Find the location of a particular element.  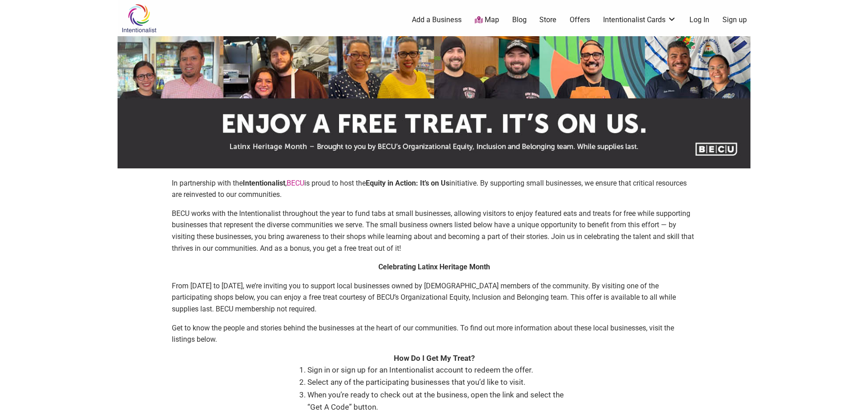

li: When you’re ready to check out at the business, open the link and select the “Get A Code” button. is located at coordinates (439, 401).